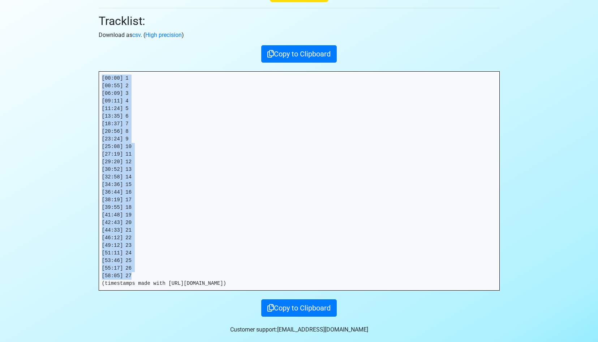 The image size is (598, 342). Describe the element at coordinates (299, 21) in the screenshot. I see `h2: Tracklist:` at that location.